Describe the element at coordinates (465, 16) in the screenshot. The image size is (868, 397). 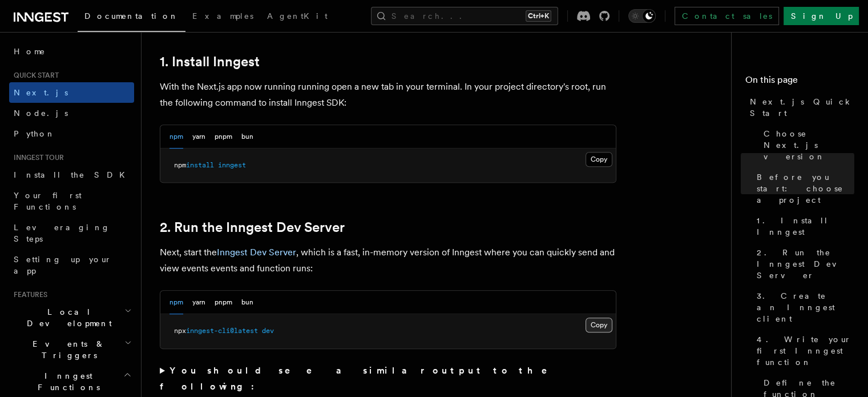
I see `button: Search...Ctrl+K` at that location.